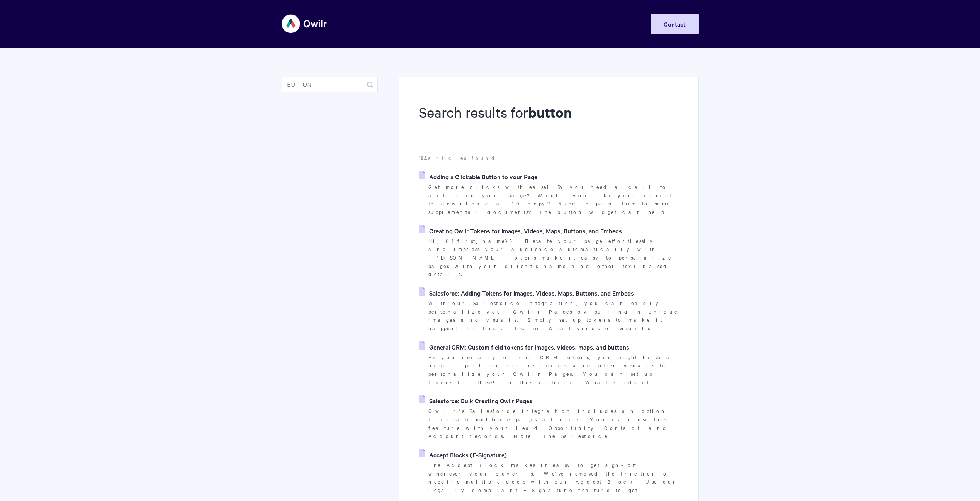 The width and height of the screenshot is (980, 501). I want to click on h1: Search results for, so click(548, 119).